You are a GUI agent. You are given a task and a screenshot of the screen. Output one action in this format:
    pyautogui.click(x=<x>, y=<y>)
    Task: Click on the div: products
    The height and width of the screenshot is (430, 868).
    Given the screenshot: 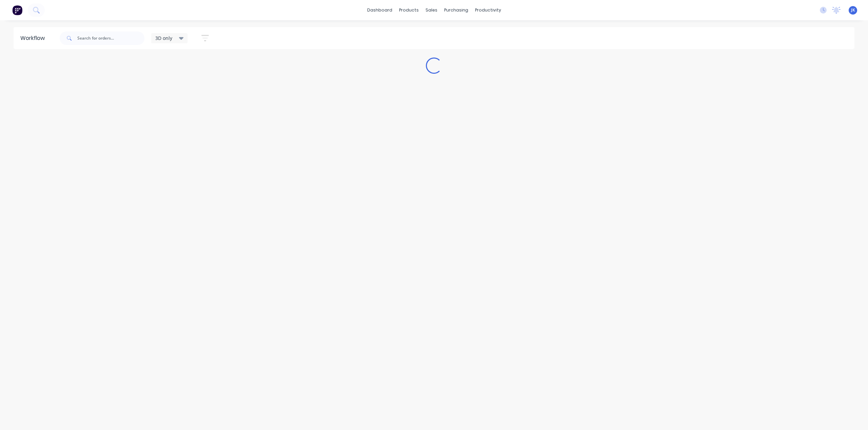 What is the action you would take?
    pyautogui.click(x=408, y=11)
    